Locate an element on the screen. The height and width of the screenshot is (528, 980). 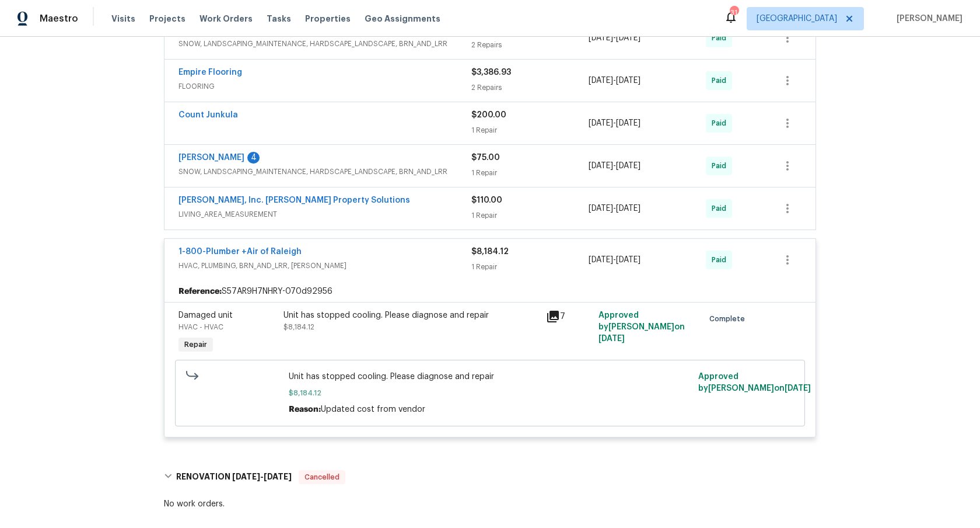
span: LIVING_AREA_MEASUREMENT is located at coordinates (325, 214).